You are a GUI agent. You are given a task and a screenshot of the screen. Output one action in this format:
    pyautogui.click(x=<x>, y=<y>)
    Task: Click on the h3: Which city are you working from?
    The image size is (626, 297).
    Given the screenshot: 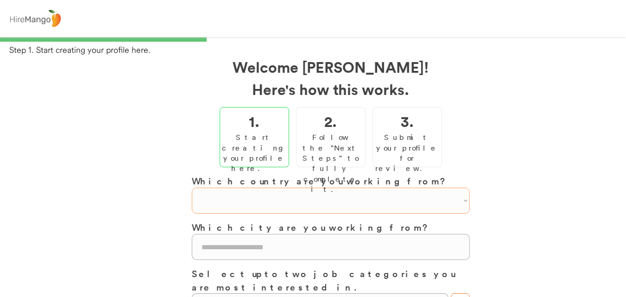 What is the action you would take?
    pyautogui.click(x=331, y=227)
    